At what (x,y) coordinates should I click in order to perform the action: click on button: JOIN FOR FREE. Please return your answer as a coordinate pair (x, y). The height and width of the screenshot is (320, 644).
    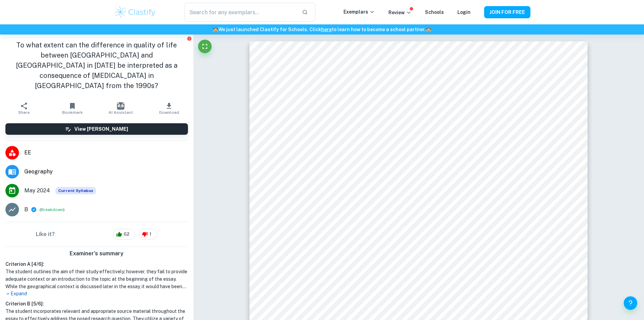
    Looking at the image, I should click on (507, 12).